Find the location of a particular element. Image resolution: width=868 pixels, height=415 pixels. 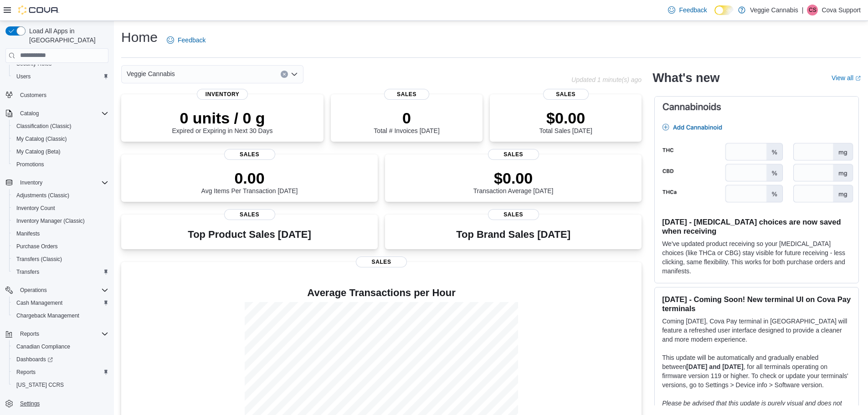

button: Open list of options is located at coordinates (295, 74).